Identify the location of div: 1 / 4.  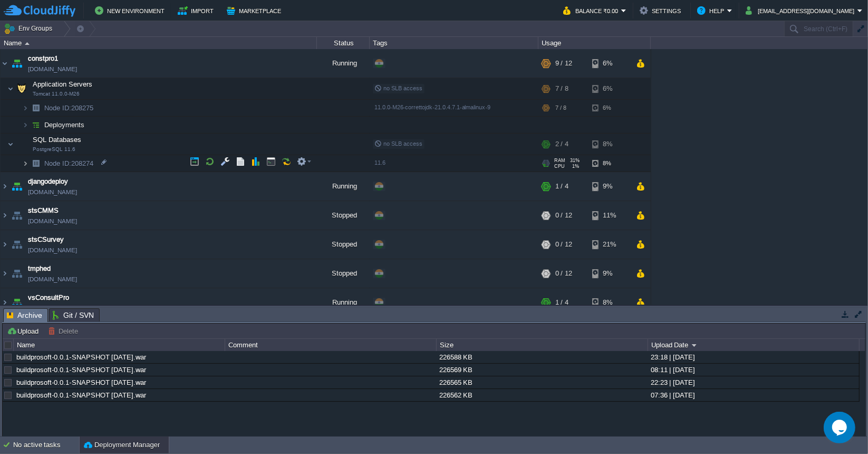
(561, 186).